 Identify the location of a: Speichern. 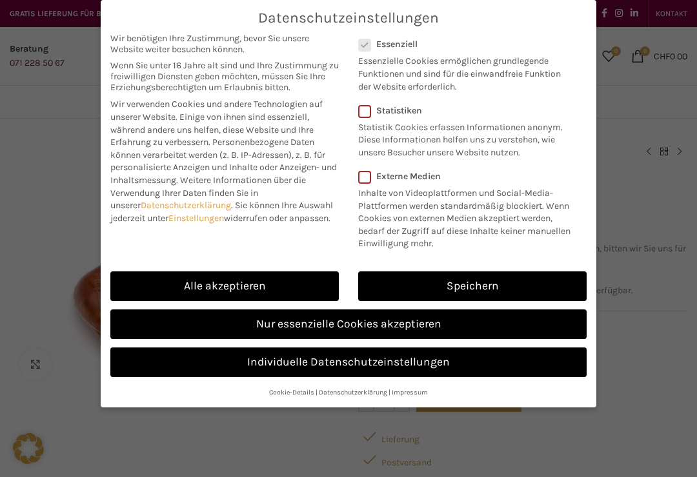
(472, 286).